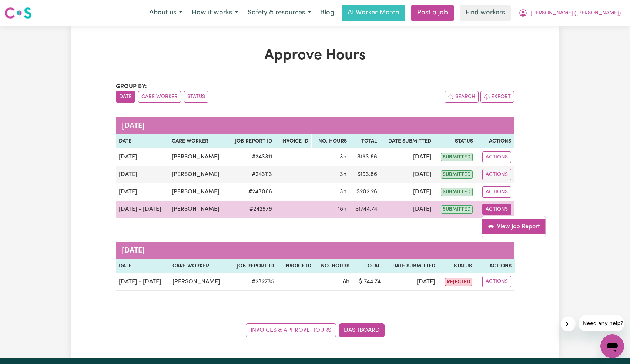  What do you see at coordinates (291, 330) in the screenshot?
I see `a: Invoices & Approve Hours` at bounding box center [291, 330].